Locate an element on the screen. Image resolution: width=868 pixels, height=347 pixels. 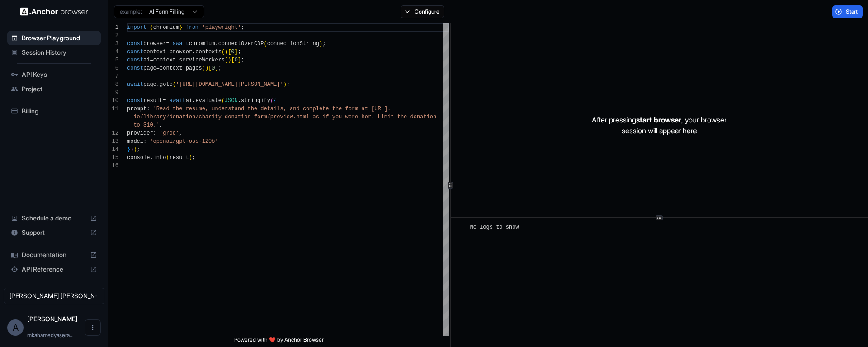
div: API Reference is located at coordinates (54, 270).